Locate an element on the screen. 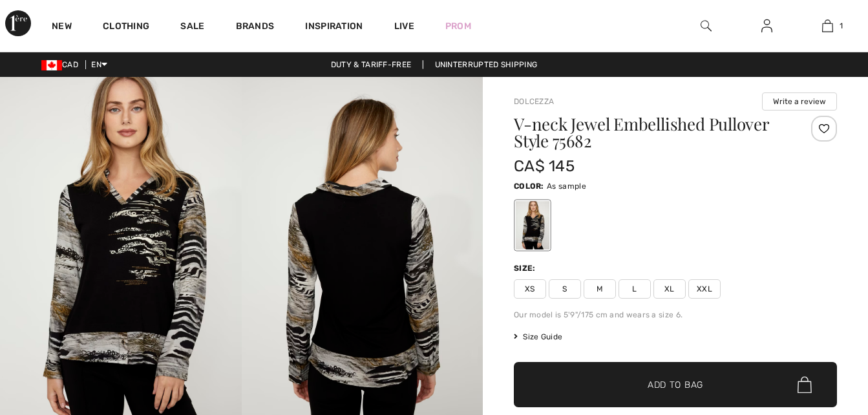 The height and width of the screenshot is (415, 868). img: My Info is located at coordinates (767, 26).